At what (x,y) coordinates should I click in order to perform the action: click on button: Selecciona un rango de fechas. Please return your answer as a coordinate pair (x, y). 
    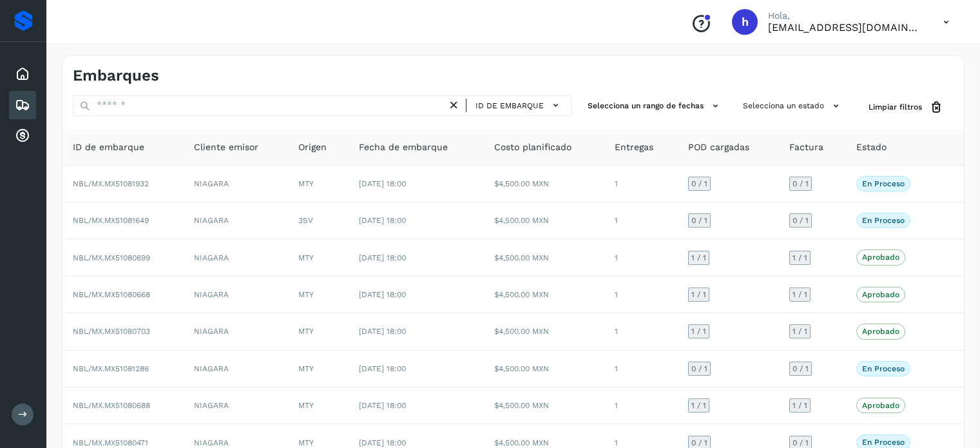
    Looking at the image, I should click on (655, 106).